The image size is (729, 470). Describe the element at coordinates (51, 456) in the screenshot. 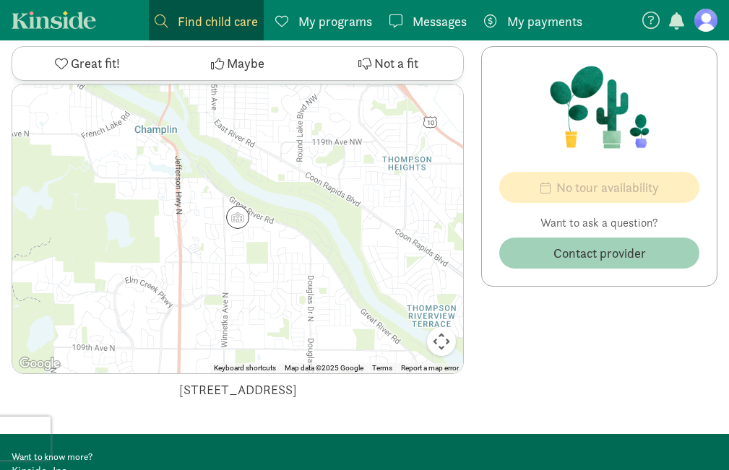

I see `strong: Want to know more?` at that location.